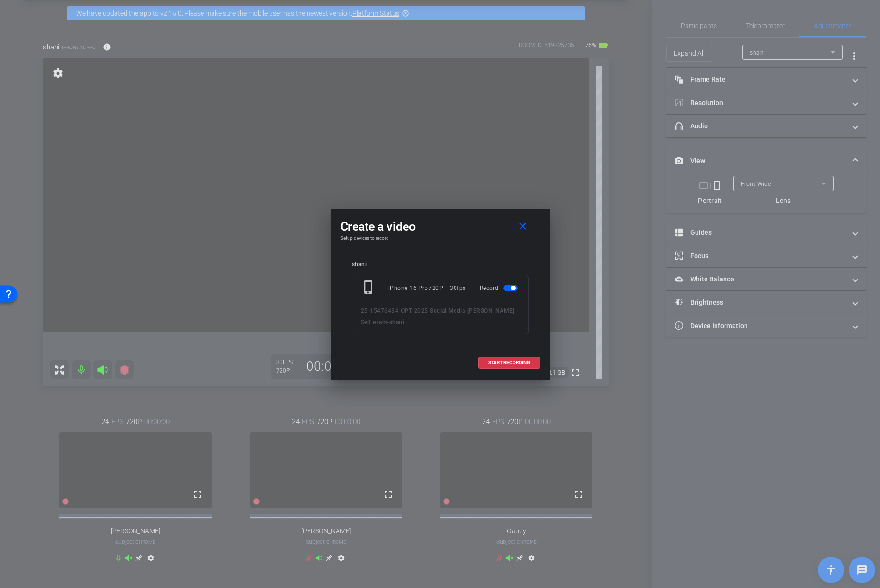 The width and height of the screenshot is (880, 588). Describe the element at coordinates (509, 362) in the screenshot. I see `button: START RECORDING` at that location.